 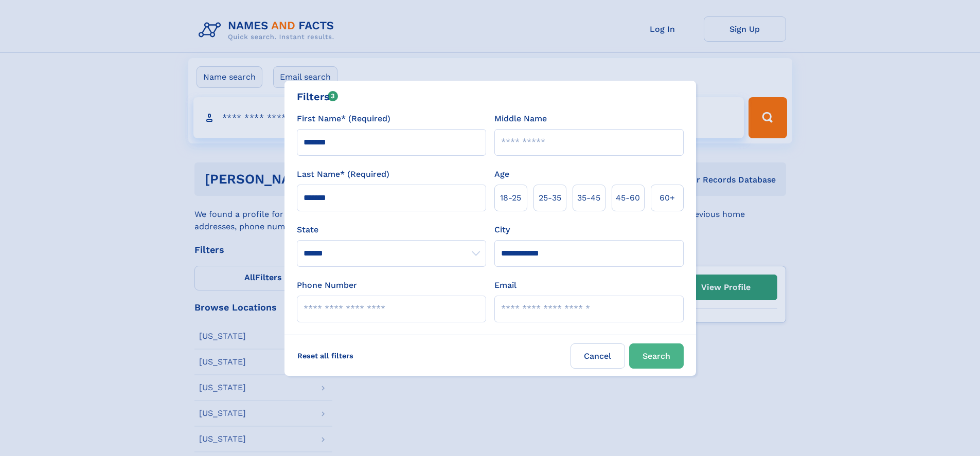 I want to click on span: 25‑35, so click(x=550, y=198).